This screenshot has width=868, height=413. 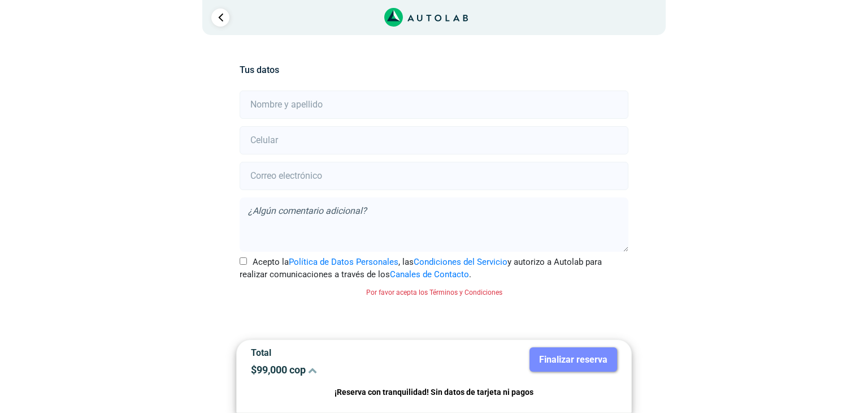 I want to click on input: Celular, so click(x=433, y=140).